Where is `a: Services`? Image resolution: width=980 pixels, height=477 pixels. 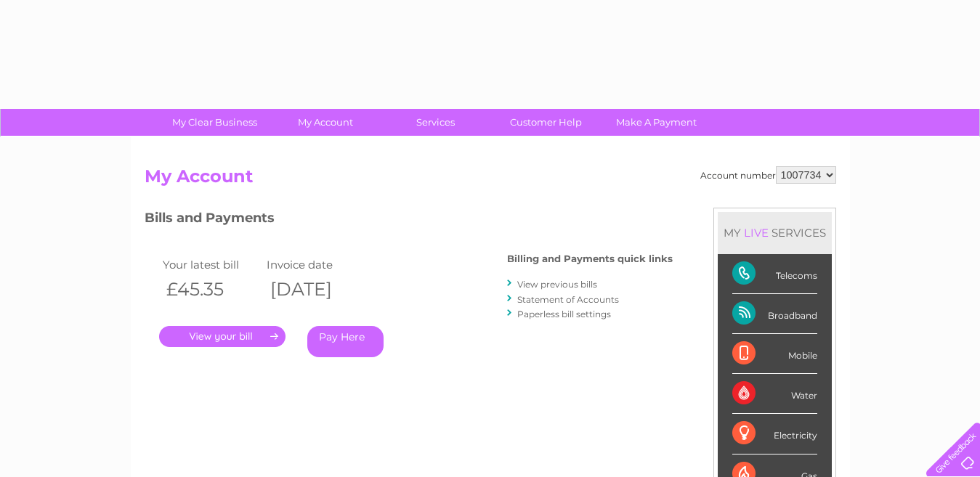
a: Services is located at coordinates (436, 122).